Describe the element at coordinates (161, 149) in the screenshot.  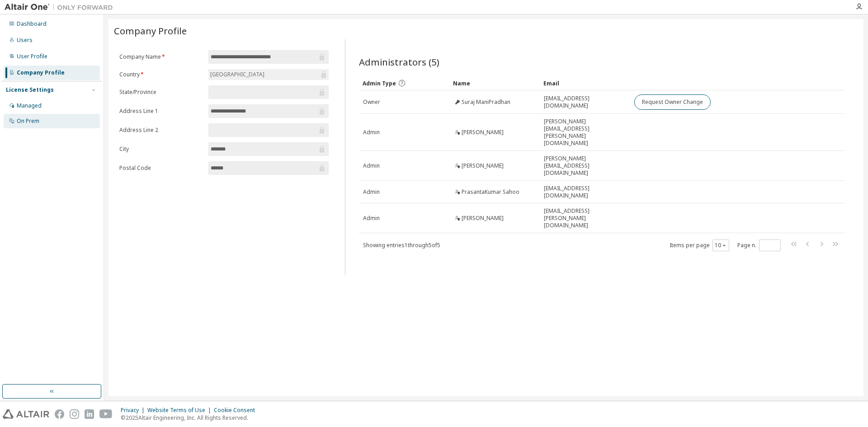
I see `label: City` at that location.